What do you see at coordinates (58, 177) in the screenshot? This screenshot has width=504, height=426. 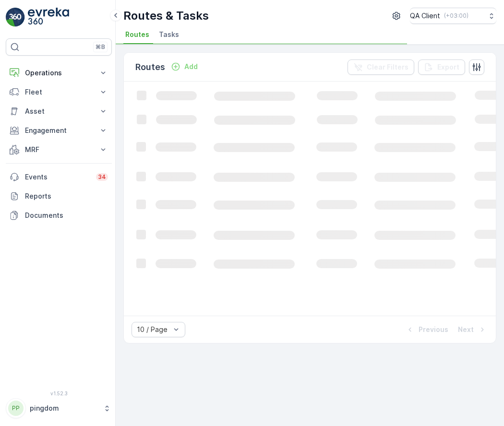 I see `a: Events34` at bounding box center [58, 177].